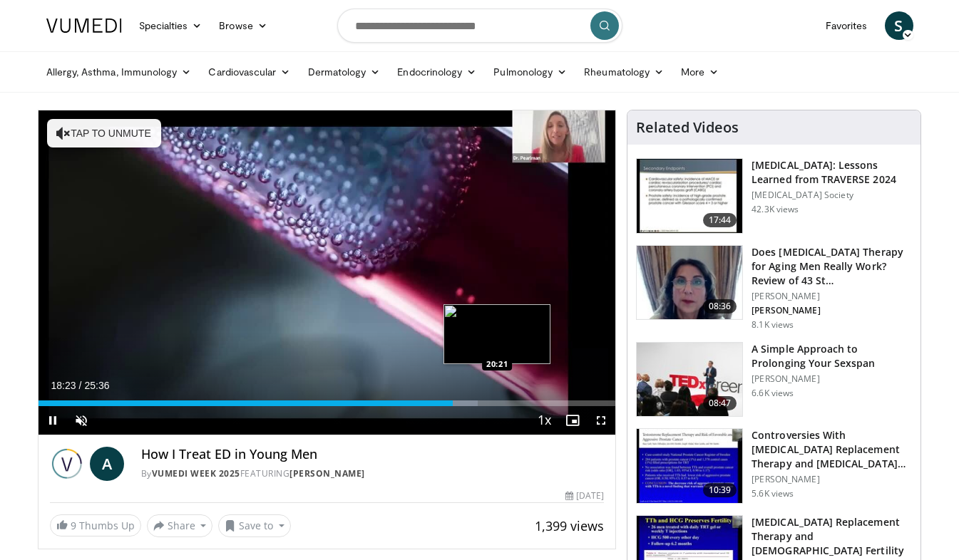 This screenshot has width=959, height=560. I want to click on div: By FEATURING, so click(373, 474).